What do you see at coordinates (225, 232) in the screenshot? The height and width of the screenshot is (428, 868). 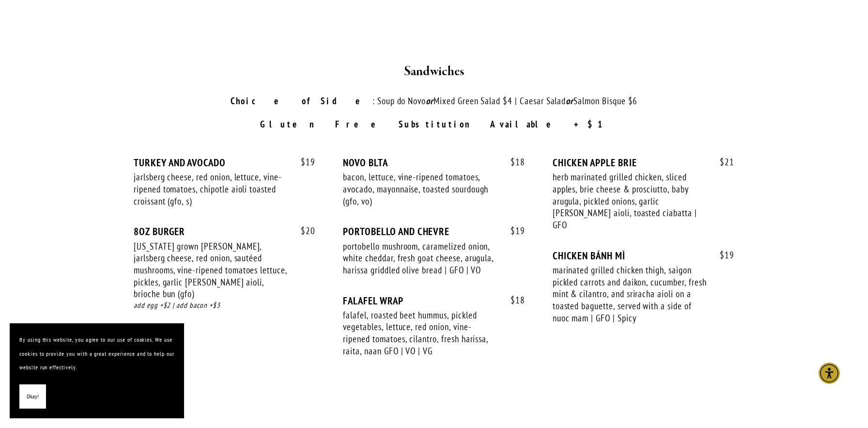 I see `div: 8OZ BURGER` at bounding box center [225, 232].